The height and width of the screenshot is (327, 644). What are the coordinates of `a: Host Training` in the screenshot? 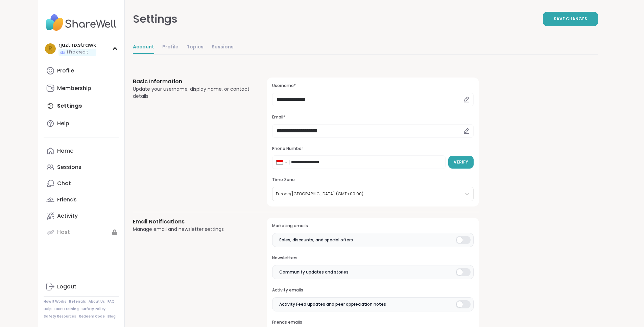 It's located at (66, 309).